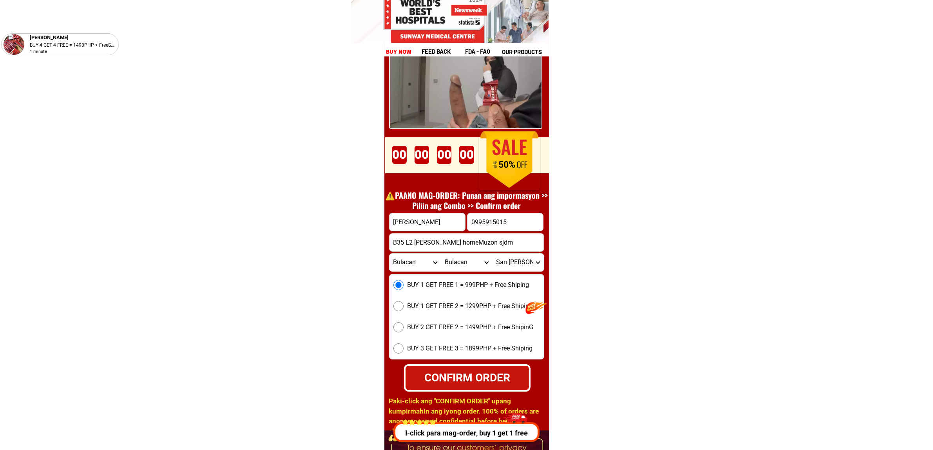  I want to click on select: Select district, so click(466, 262).